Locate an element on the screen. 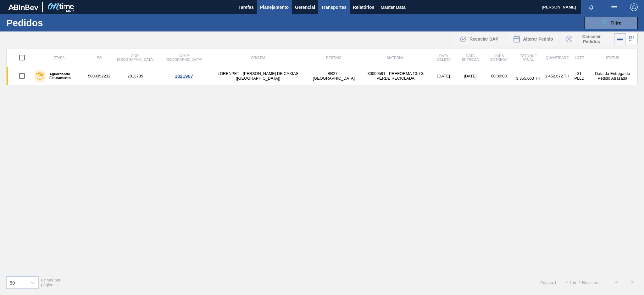 The image size is (644, 295). span: Tarefas is located at coordinates (246, 7).